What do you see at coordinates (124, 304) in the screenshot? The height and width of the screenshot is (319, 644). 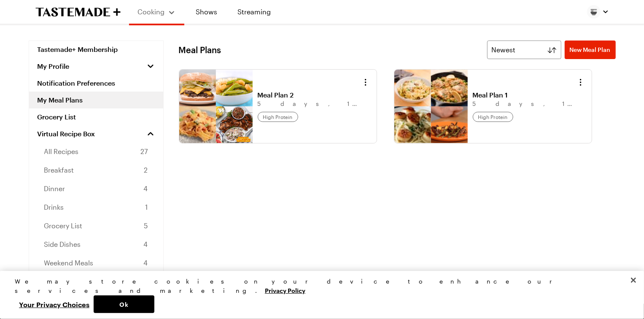 I see `button: Ok` at bounding box center [124, 304].